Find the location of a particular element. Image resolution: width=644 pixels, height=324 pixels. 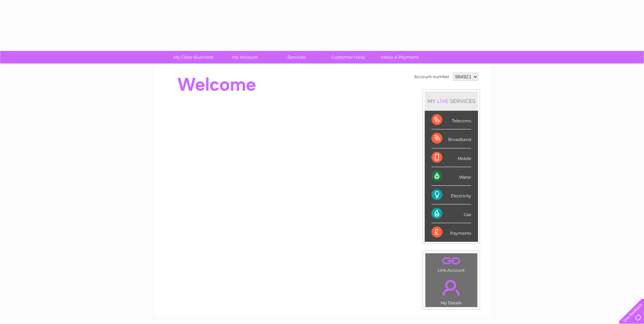

a: My Clear Business is located at coordinates (193, 57).